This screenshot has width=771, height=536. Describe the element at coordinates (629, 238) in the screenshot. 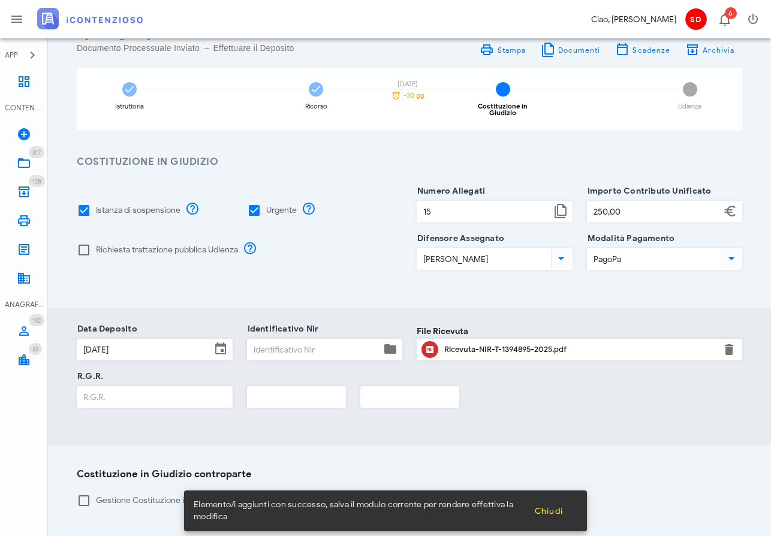

I see `label: Modalità Pagamento` at that location.